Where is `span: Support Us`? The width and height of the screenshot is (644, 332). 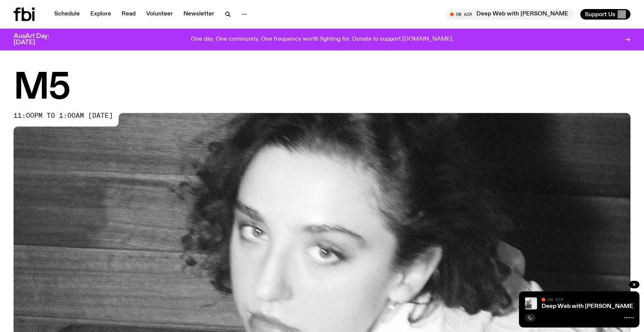 span: Support Us is located at coordinates (600, 14).